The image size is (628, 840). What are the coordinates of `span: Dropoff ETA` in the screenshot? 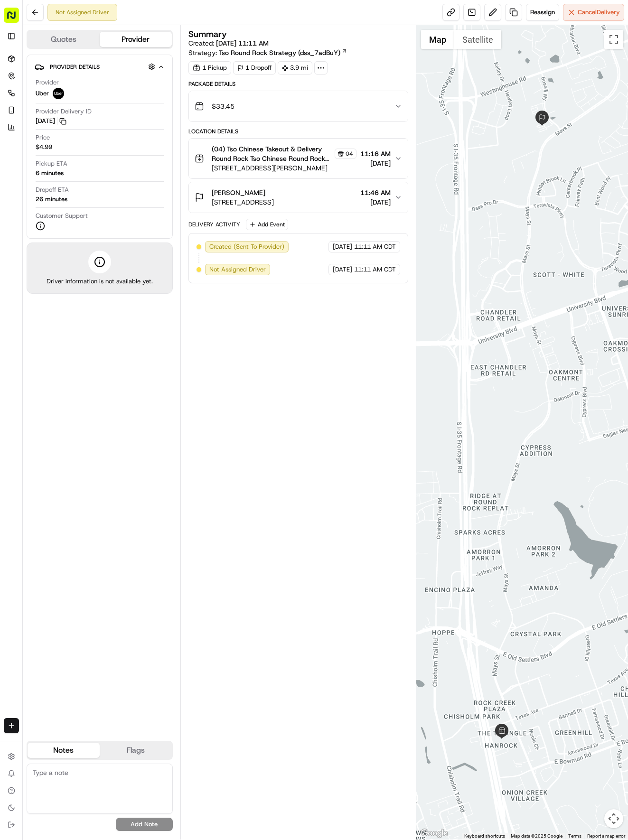 It's located at (52, 190).